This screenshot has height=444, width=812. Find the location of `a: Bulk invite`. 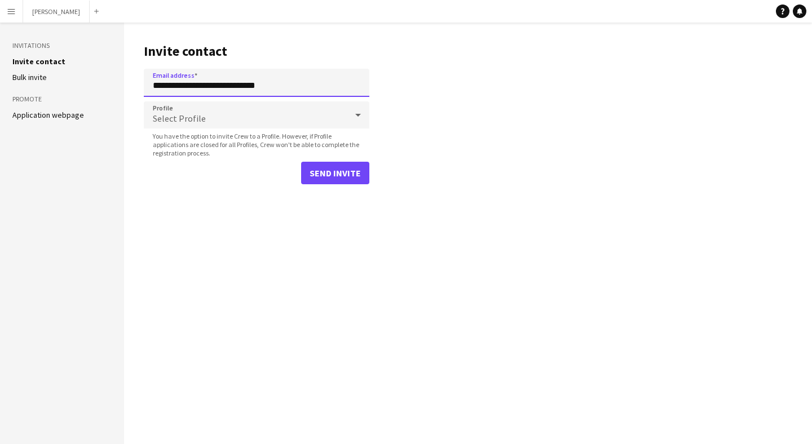

a: Bulk invite is located at coordinates (29, 77).